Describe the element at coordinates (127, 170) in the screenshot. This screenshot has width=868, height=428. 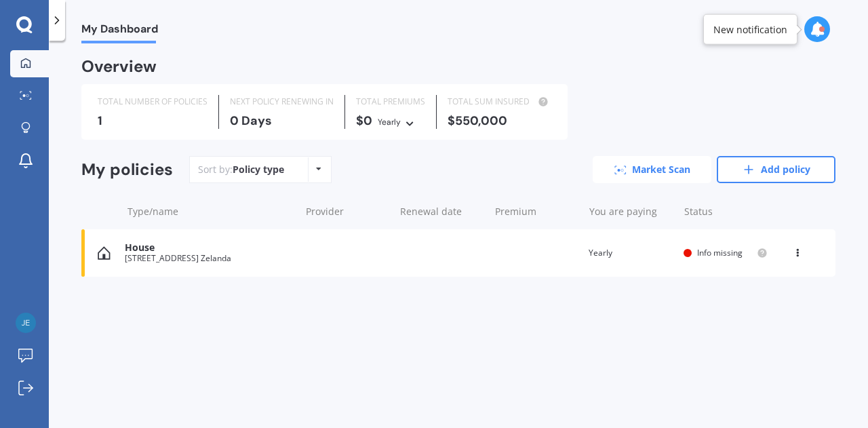
I see `div: My policies` at that location.